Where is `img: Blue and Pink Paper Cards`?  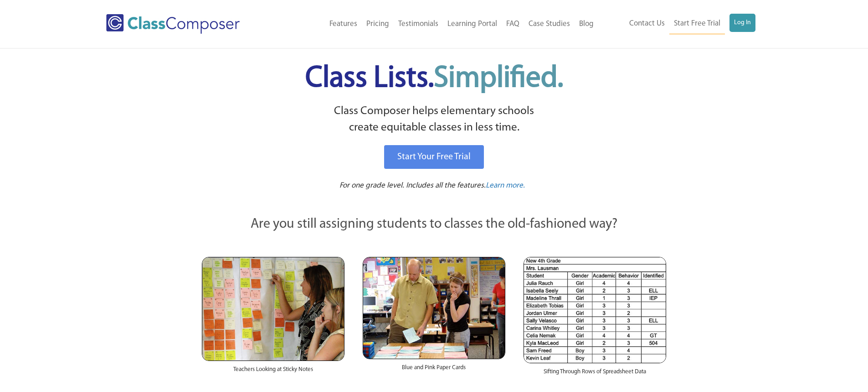 img: Blue and Pink Paper Cards is located at coordinates (434, 308).